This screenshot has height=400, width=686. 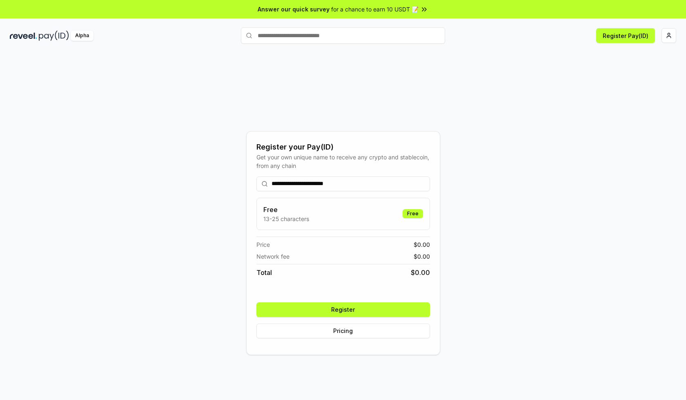 I want to click on button: Register Pay(ID), so click(x=625, y=36).